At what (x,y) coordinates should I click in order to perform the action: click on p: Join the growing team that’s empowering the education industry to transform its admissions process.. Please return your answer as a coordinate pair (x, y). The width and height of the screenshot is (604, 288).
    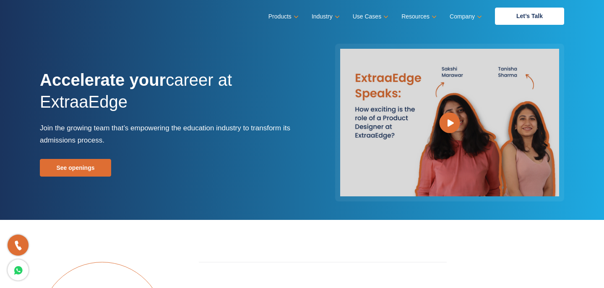
    Looking at the image, I should click on (168, 134).